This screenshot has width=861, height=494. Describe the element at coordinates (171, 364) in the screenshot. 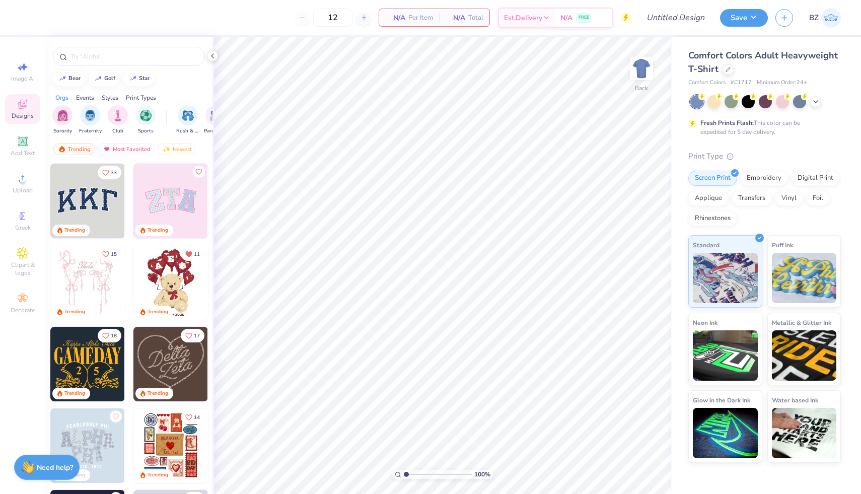

I see `img: 12710c6a-dcc0-49ce-8688-7fe8d5f96fe2` at that location.